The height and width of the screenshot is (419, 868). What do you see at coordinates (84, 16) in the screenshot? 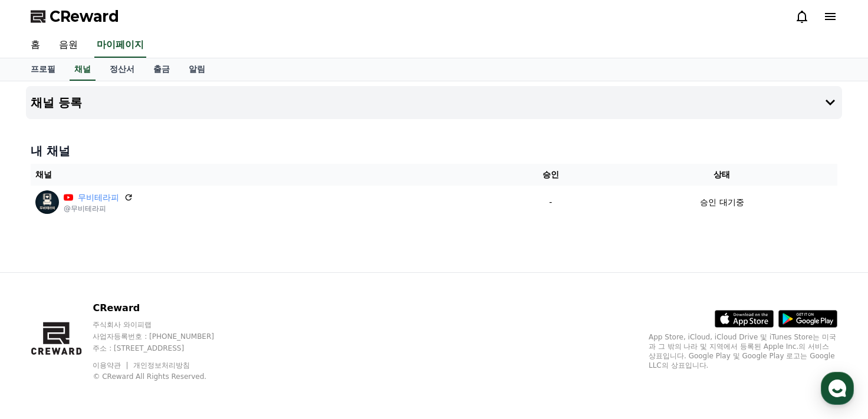
I see `span: CReward` at bounding box center [84, 16].